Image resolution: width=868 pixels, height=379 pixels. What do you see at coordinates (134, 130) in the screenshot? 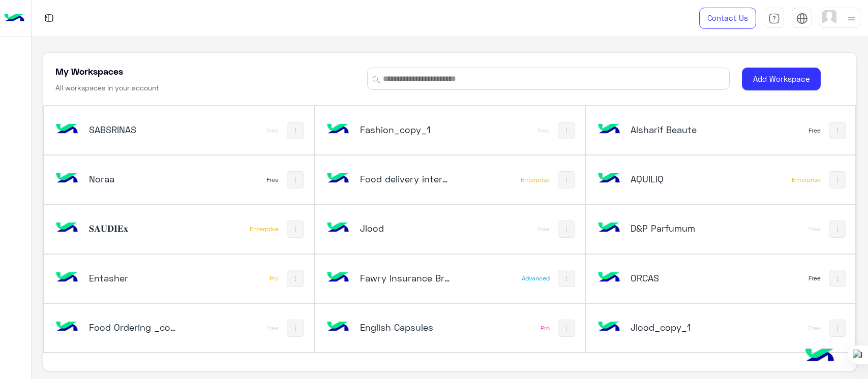
I see `h5: SABSRINAS` at bounding box center [134, 130].